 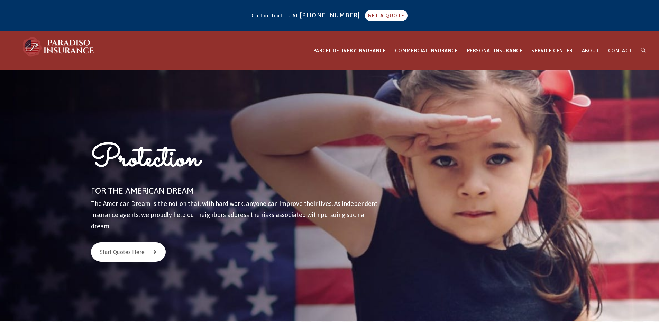 What do you see at coordinates (234, 215) in the screenshot?
I see `span: The American Dream is the notion that, with hard work, anyone can improve their lives. As indepen...` at bounding box center [234, 215].